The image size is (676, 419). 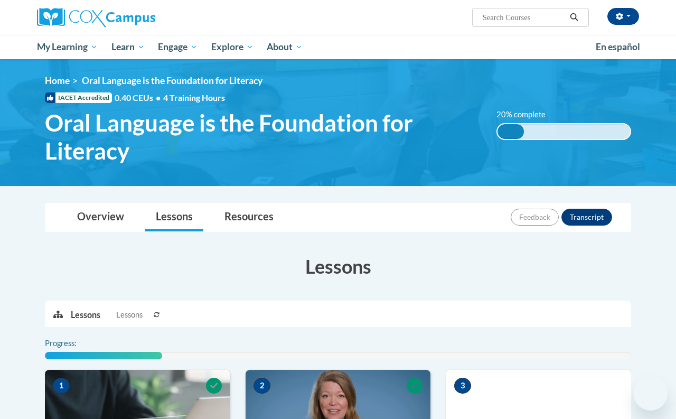 I want to click on a: About, so click(x=285, y=47).